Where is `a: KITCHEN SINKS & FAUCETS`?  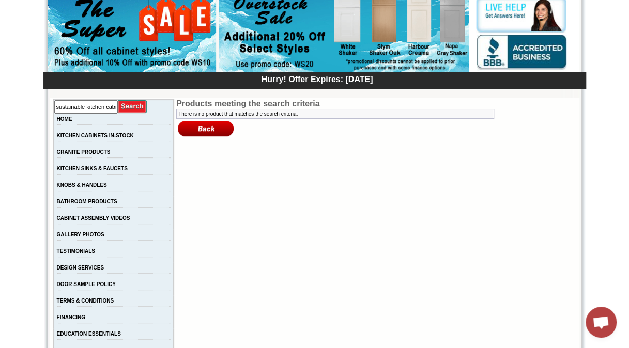 a: KITCHEN SINKS & FAUCETS is located at coordinates (92, 168).